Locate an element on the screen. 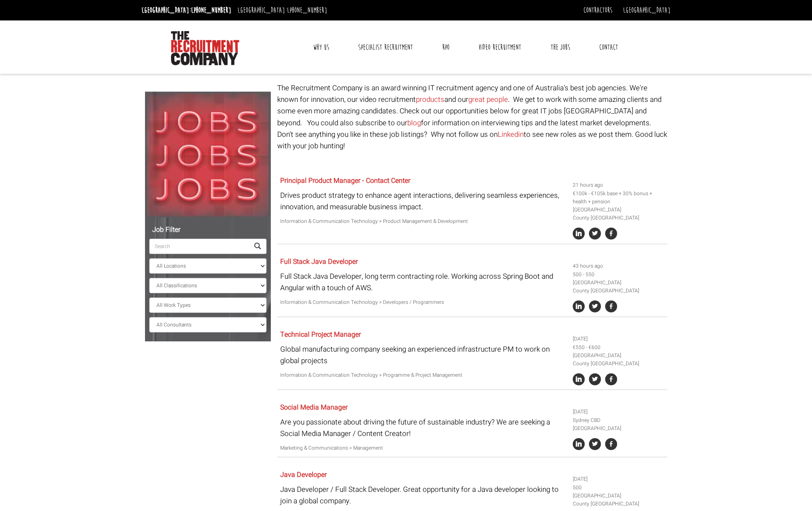 The height and width of the screenshot is (511, 812). img: Jobs, Jobs, Jobs is located at coordinates (207, 154).